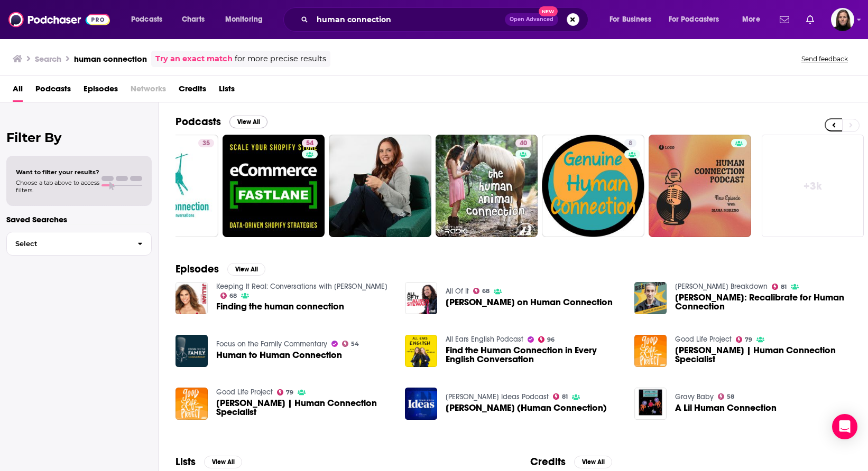  What do you see at coordinates (721, 286) in the screenshot?
I see `a: Mayim Bialik's Breakdown` at bounding box center [721, 286].